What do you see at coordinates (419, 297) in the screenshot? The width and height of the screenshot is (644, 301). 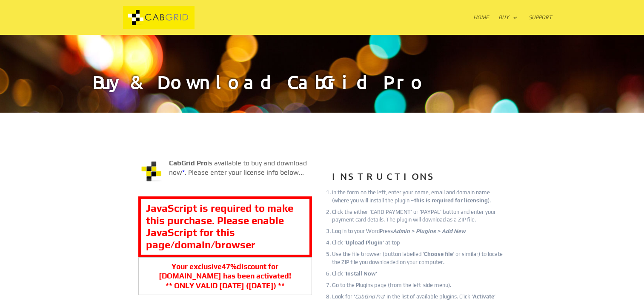 I see `li: Look for ‘ ‘ in the list of available plugins. Click ‘ ‘` at bounding box center [419, 297].